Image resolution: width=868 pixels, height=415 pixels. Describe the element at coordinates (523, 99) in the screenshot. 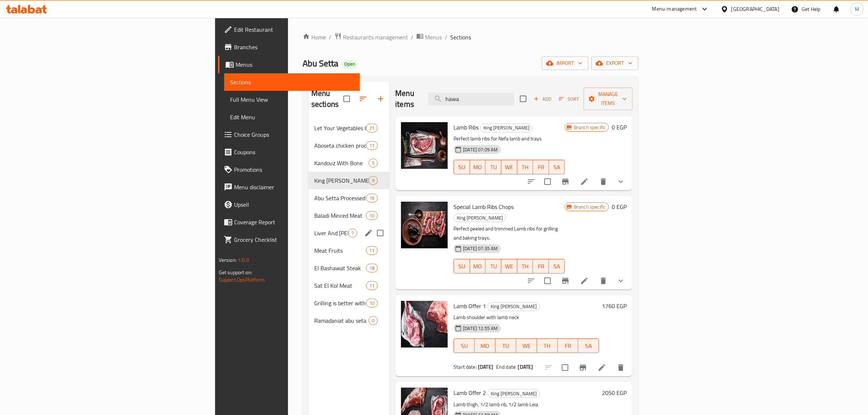

I see `span: Select section` at that location.